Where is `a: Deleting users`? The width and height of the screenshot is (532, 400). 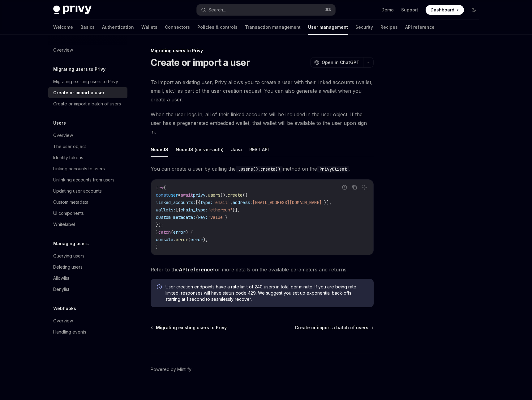
a: Deleting users is located at coordinates (88, 267).